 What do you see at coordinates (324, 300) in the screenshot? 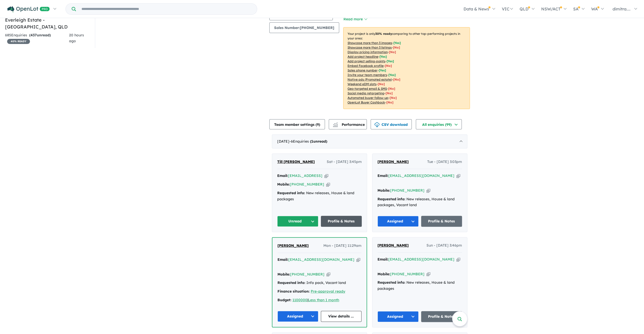
I see `a: Less than 1 month` at bounding box center [324, 300].